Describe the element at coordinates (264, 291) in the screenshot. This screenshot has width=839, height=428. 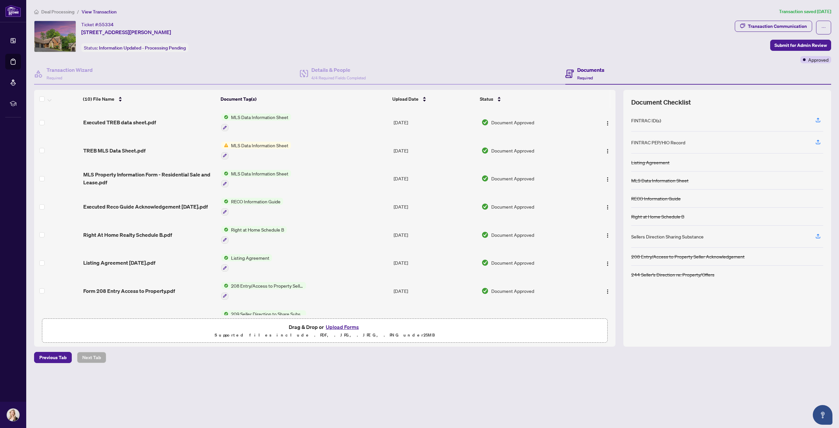
I see `button: Status Icon208 Entry/Access to Property Seller Acknowledgement` at that location.